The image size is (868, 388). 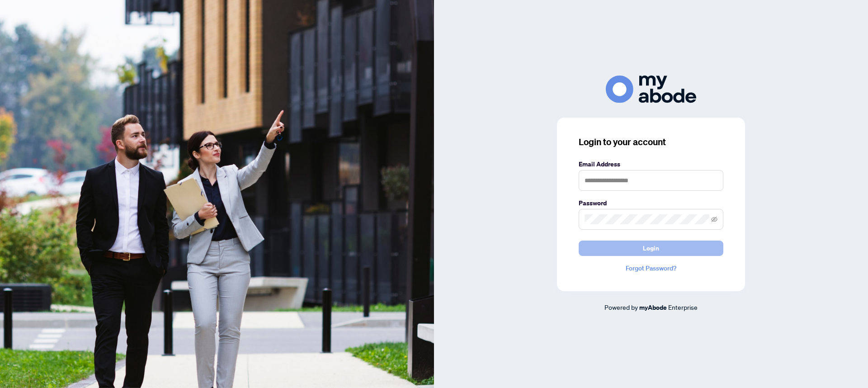 I want to click on span: Enterprise, so click(x=682, y=307).